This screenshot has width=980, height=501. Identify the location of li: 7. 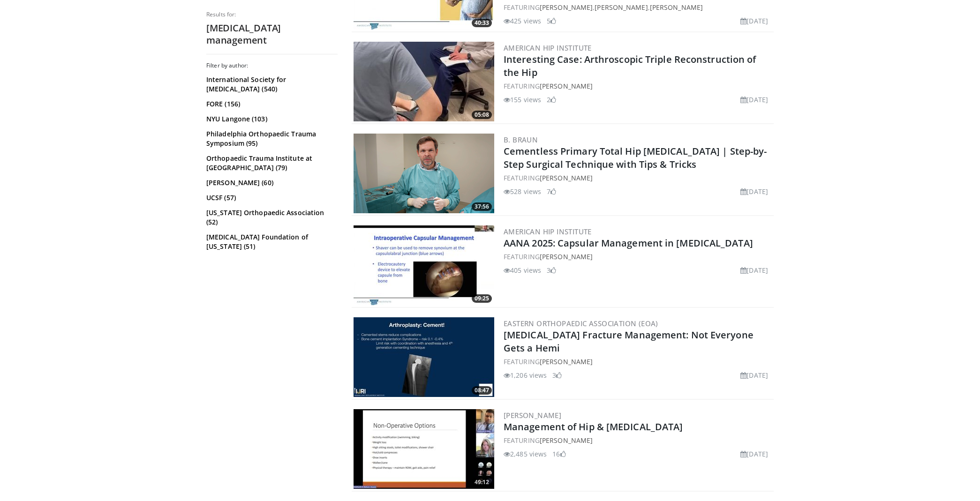
(551, 191).